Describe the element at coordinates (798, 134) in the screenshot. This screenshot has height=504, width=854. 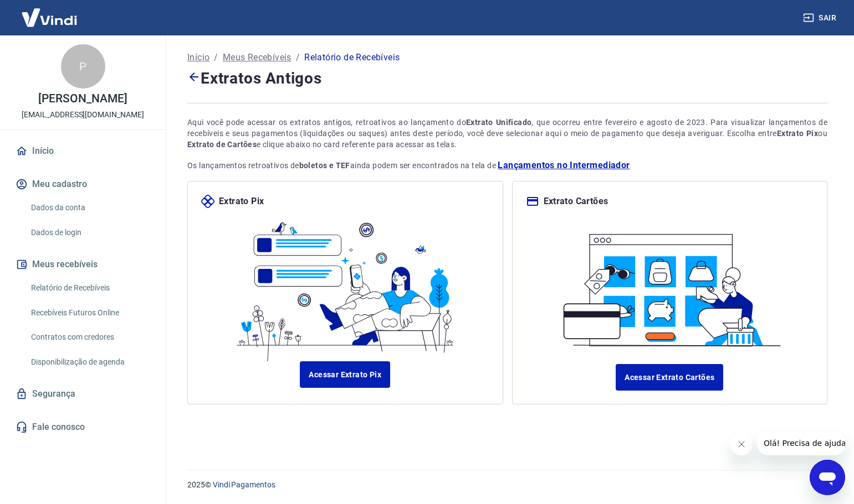
I see `strong: Extrato Pix` at that location.